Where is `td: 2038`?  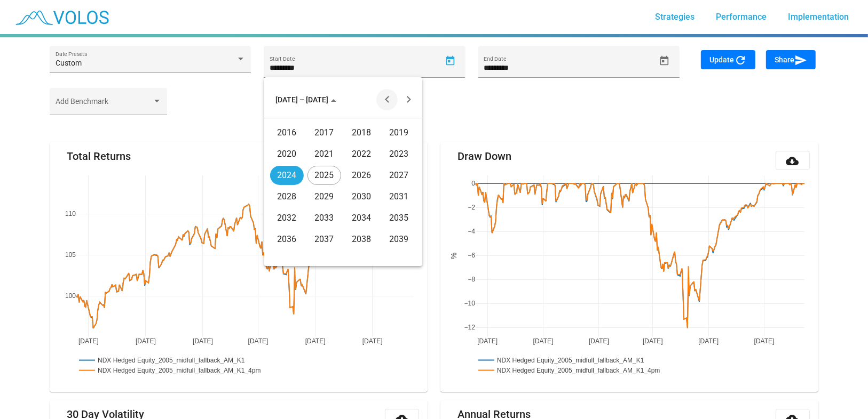
td: 2038 is located at coordinates (362, 239).